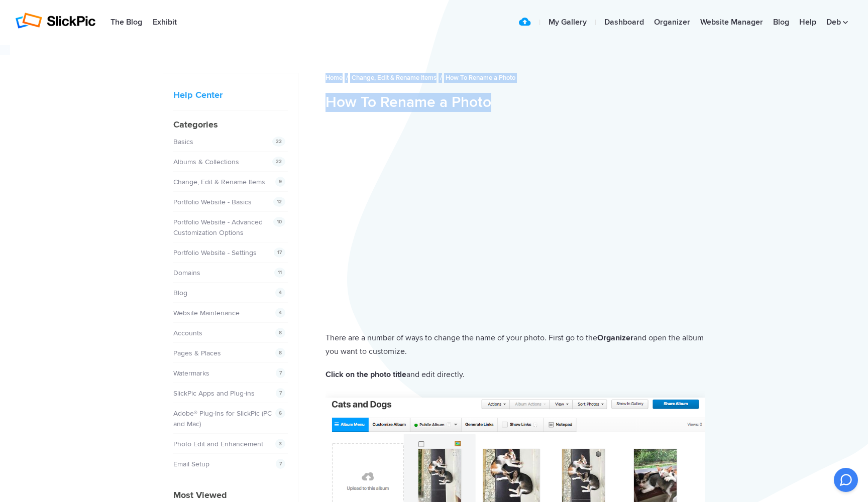  Describe the element at coordinates (279, 222) in the screenshot. I see `span: 10` at that location.